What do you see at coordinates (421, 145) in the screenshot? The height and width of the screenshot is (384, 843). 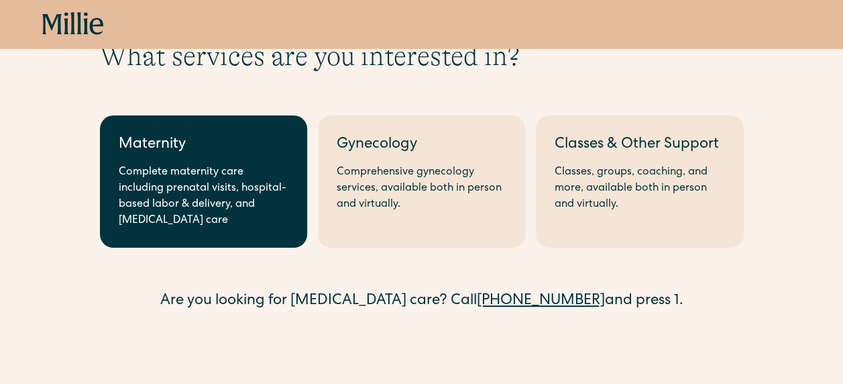 I see `div: Gynecology` at bounding box center [421, 145].